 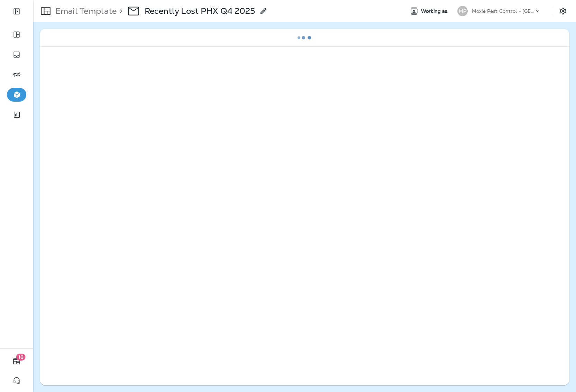 What do you see at coordinates (463, 11) in the screenshot?
I see `div: MP` at bounding box center [463, 11].